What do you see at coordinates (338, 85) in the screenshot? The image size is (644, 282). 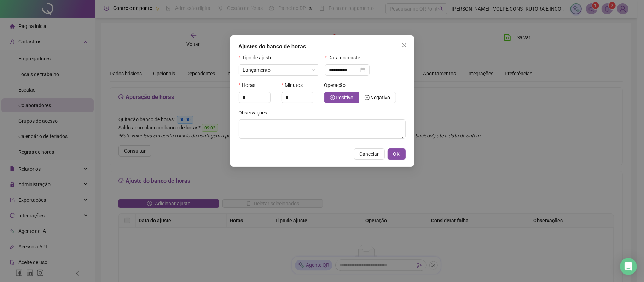 I see `label: Operação` at bounding box center [338, 85].